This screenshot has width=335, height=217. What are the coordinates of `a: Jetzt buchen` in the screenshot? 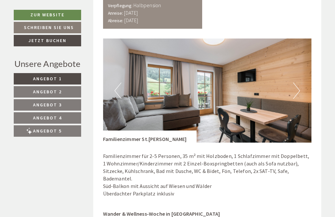 It's located at (47, 41).